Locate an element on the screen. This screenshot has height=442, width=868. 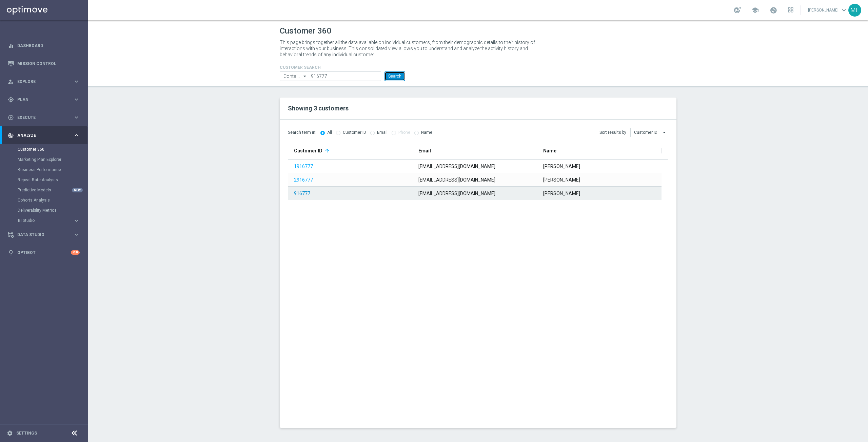
i: gps_fixed is located at coordinates (11, 100).